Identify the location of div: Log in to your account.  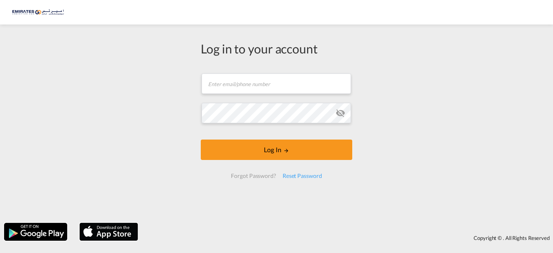
(277, 49).